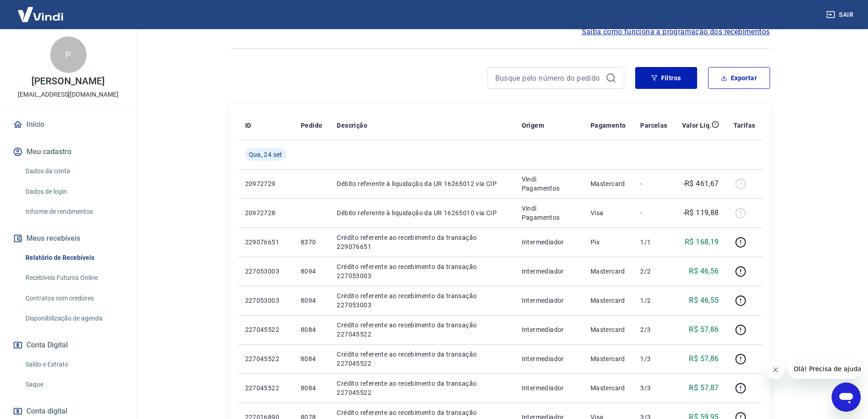 The image size is (868, 419). What do you see at coordinates (653, 329) in the screenshot?
I see `p: 2/3` at bounding box center [653, 329].